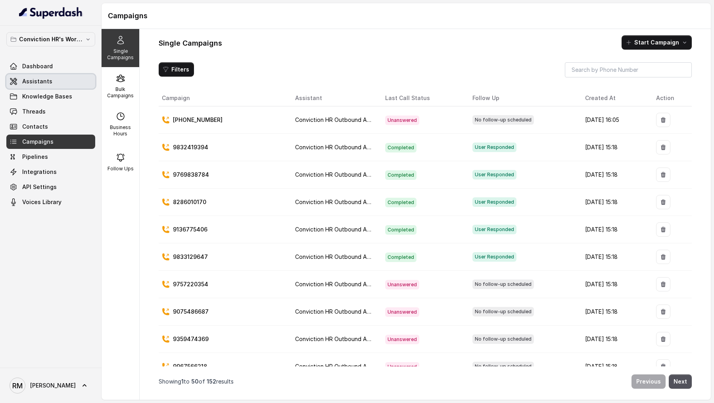 The height and width of the screenshot is (403, 714). I want to click on span: Campaigns, so click(38, 142).